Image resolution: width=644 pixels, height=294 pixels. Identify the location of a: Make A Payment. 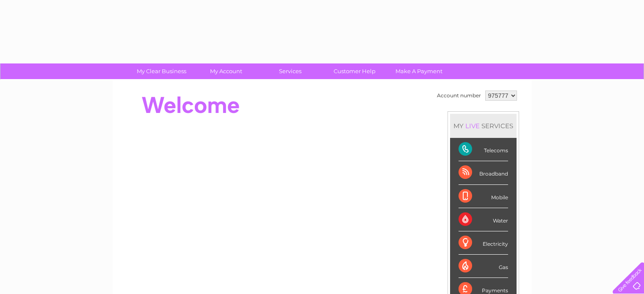
(419, 71).